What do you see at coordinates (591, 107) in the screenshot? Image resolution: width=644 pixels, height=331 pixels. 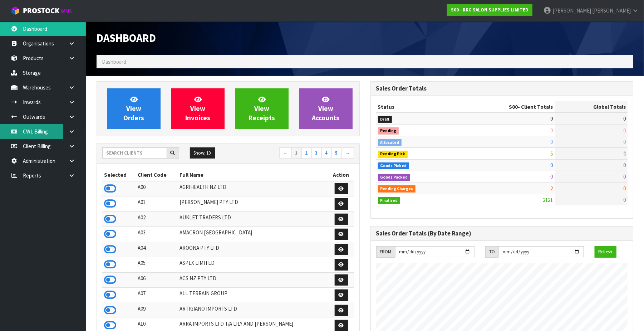 I see `th: Global Totals` at bounding box center [591, 107].